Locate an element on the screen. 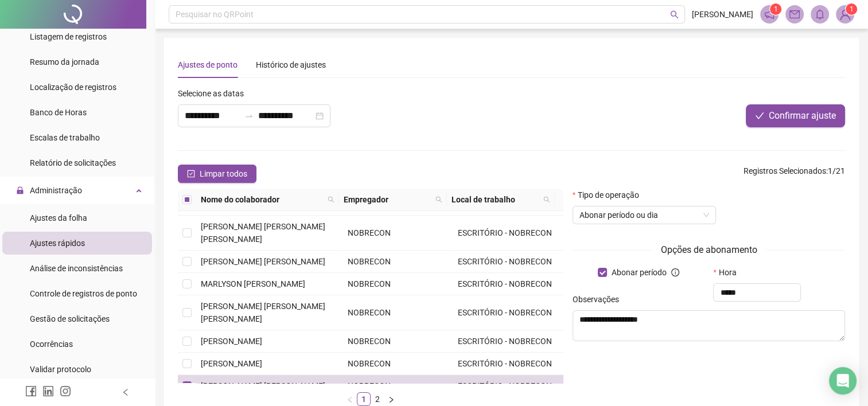 The width and height of the screenshot is (868, 406). span: Localização de registros is located at coordinates (73, 87).